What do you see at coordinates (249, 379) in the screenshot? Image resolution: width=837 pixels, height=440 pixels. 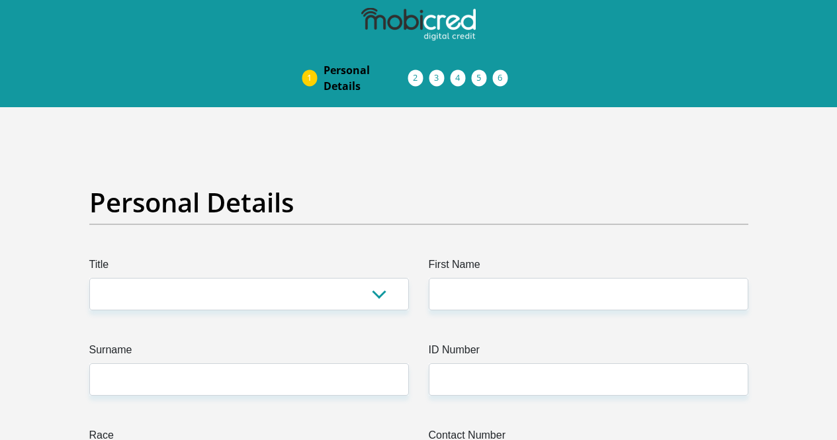 I see `input: Surname` at bounding box center [249, 379].